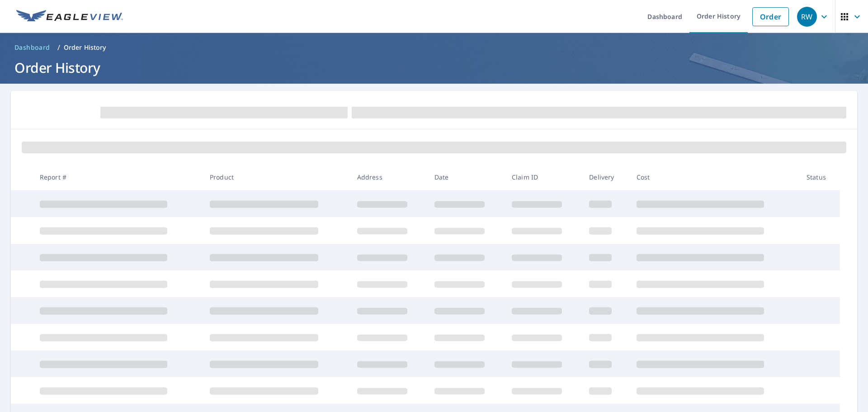 The width and height of the screenshot is (868, 412). Describe the element at coordinates (434, 47) in the screenshot. I see `nav: breadcrumb` at that location.